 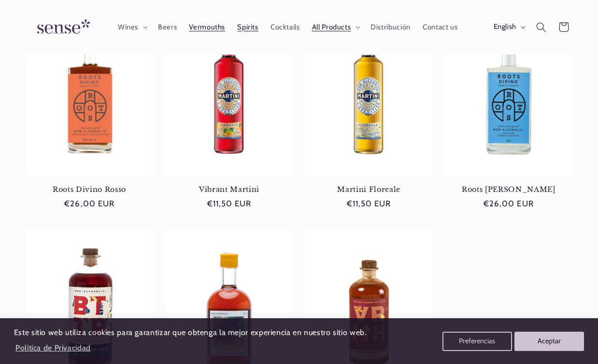 What do you see at coordinates (53, 348) in the screenshot?
I see `a: Política de Privacidad (opens in a new tab)` at bounding box center [53, 348].